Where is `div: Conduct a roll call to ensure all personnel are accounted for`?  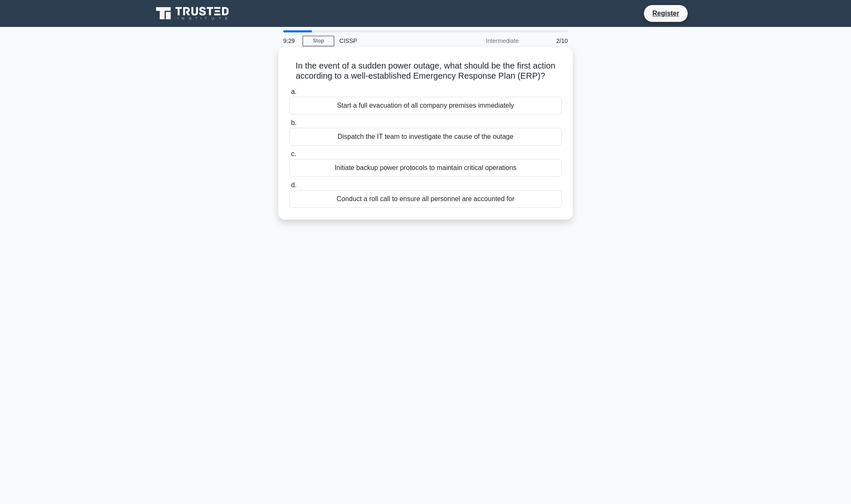
div: Conduct a roll call to ensure all personnel are accounted for is located at coordinates (425, 199).